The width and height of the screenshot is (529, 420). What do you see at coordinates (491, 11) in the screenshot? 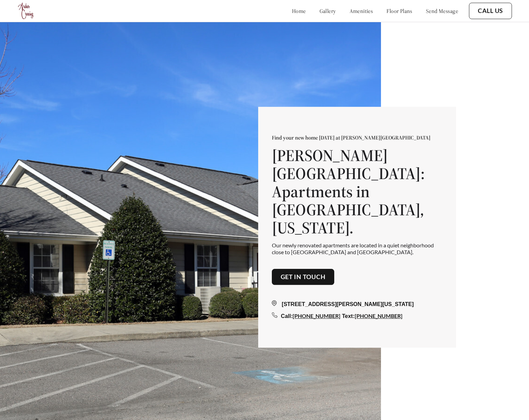
I see `a: Call Us` at bounding box center [491, 11].